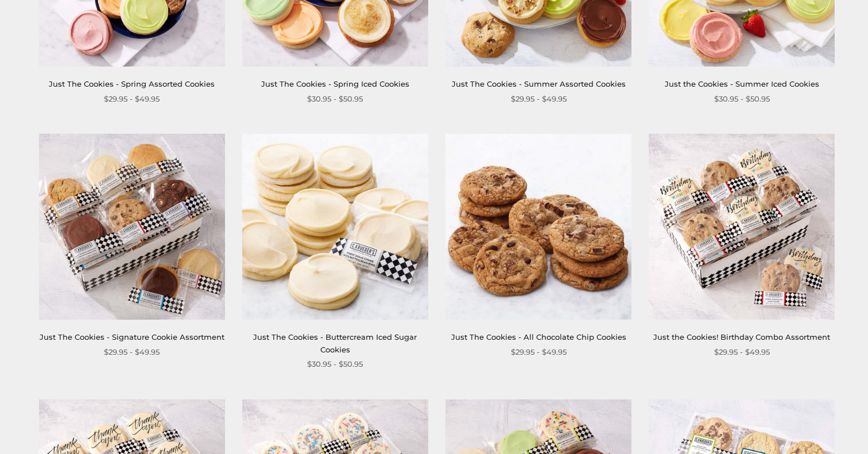 The height and width of the screenshot is (454, 868). Describe the element at coordinates (336, 227) in the screenshot. I see `img: Just The Cookies - Buttercream Iced Sugar Cookies` at that location.